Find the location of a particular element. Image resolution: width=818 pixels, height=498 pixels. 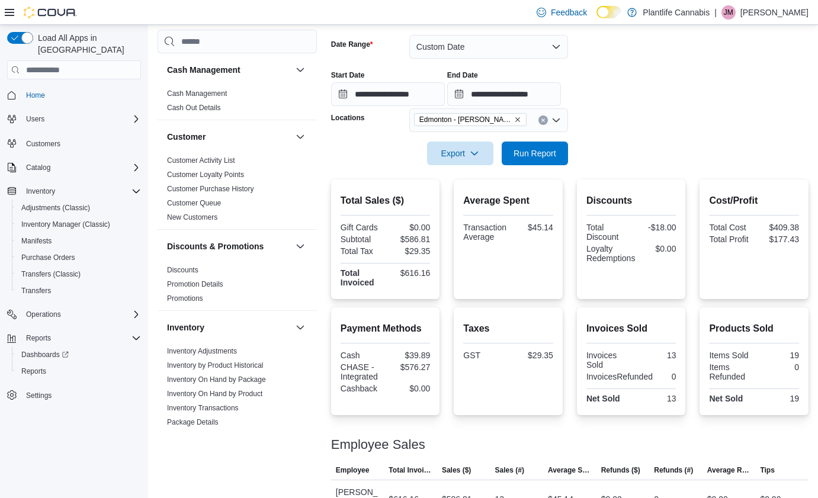

button: Settings is located at coordinates (74, 395).